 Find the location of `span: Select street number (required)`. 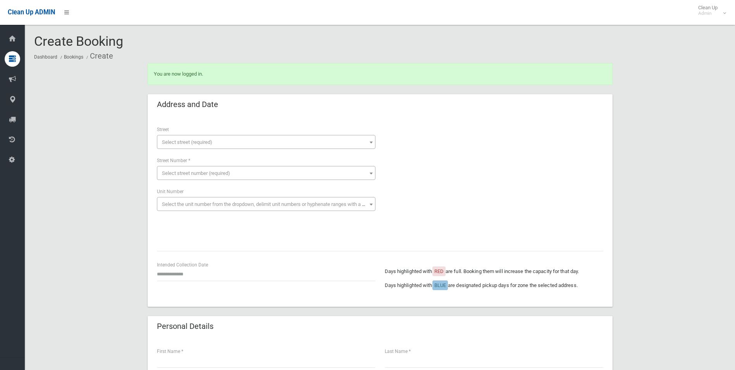

span: Select street number (required) is located at coordinates (196, 173).